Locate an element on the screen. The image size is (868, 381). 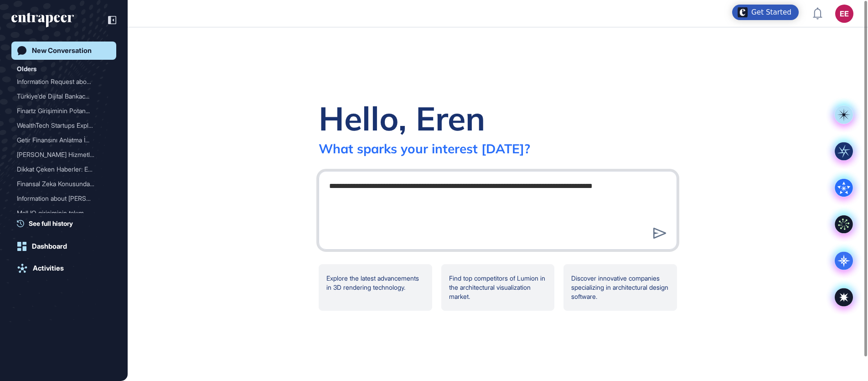
div: Olders is located at coordinates (26, 69).